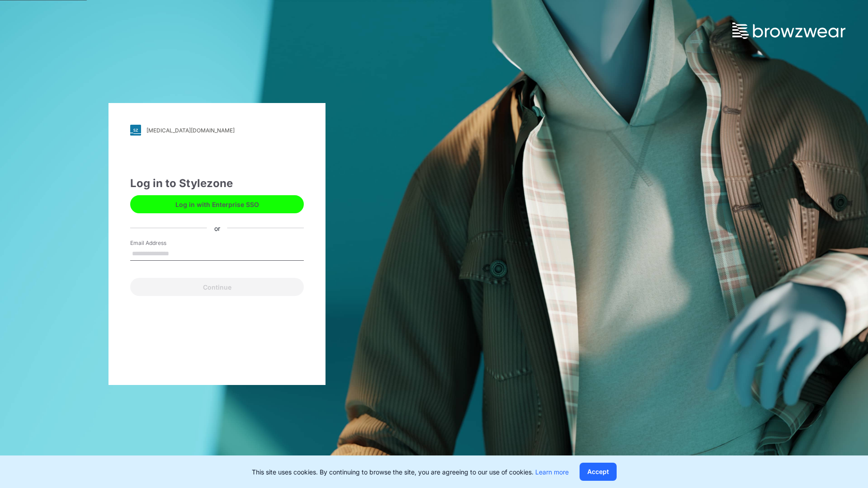 The height and width of the screenshot is (488, 868). I want to click on button: Log in with Enterprise SSO, so click(217, 204).